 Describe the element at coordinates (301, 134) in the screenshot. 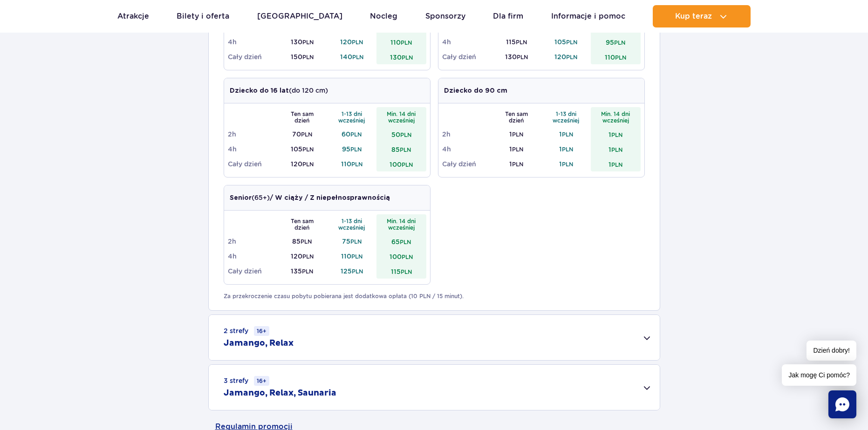

I see `td: 70` at that location.